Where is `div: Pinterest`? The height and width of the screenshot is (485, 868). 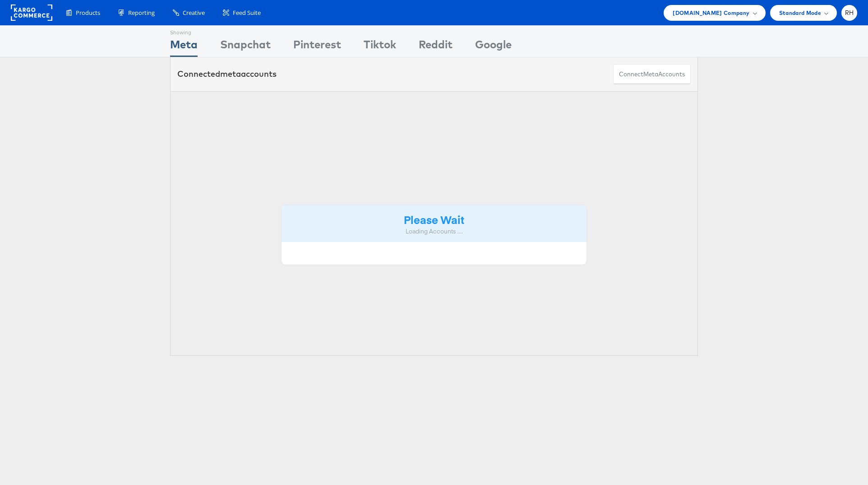
div: Pinterest is located at coordinates (317, 46).